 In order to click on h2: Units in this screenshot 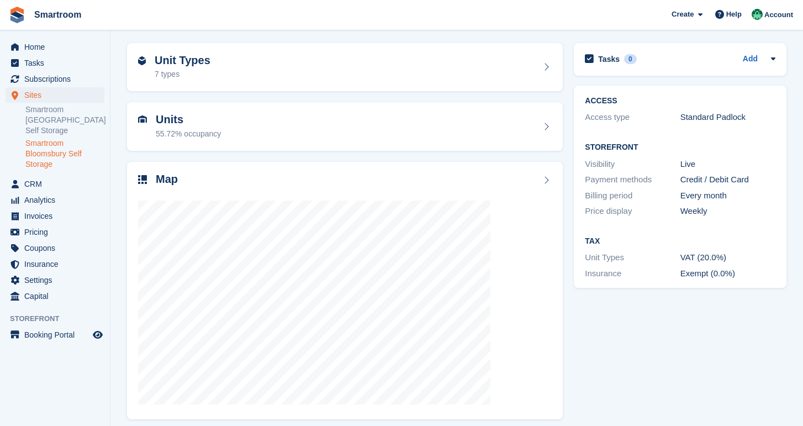, I will do `click(188, 119)`.